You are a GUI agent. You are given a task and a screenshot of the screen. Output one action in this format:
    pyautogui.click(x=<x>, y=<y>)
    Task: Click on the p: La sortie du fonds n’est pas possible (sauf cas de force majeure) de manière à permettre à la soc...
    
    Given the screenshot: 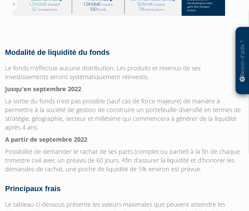 What is the action you would take?
    pyautogui.click(x=124, y=114)
    